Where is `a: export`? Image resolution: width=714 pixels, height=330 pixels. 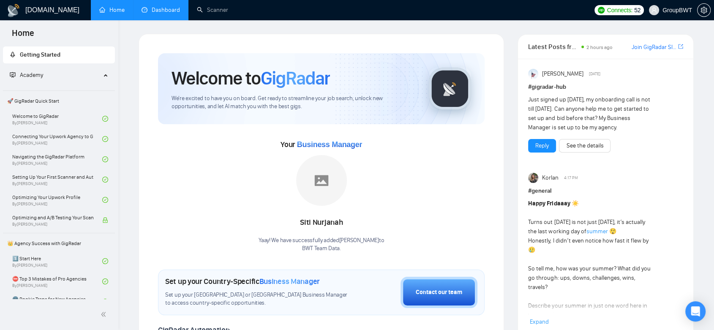 a: export is located at coordinates (681, 46).